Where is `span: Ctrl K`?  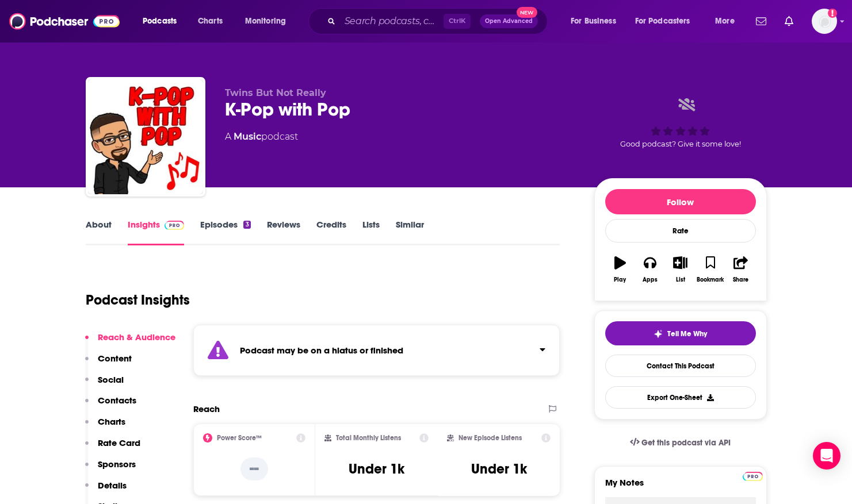 span: Ctrl K is located at coordinates (457, 21).